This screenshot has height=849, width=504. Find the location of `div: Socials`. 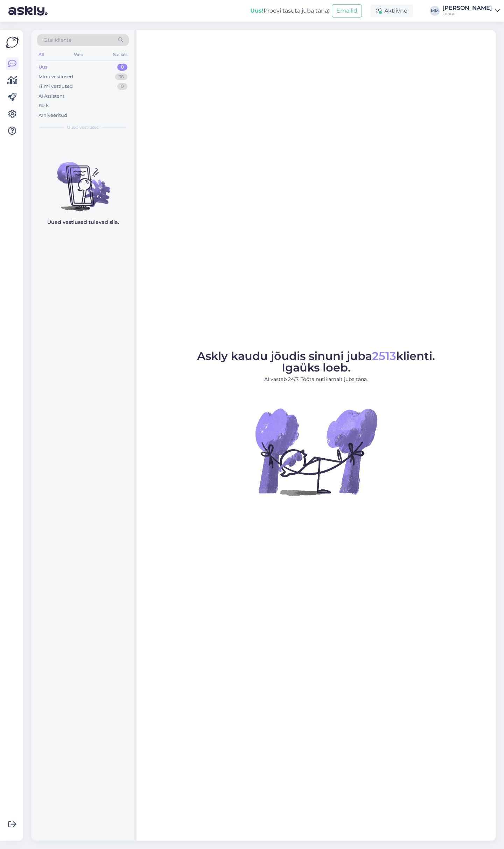

div: Socials is located at coordinates (120, 55).